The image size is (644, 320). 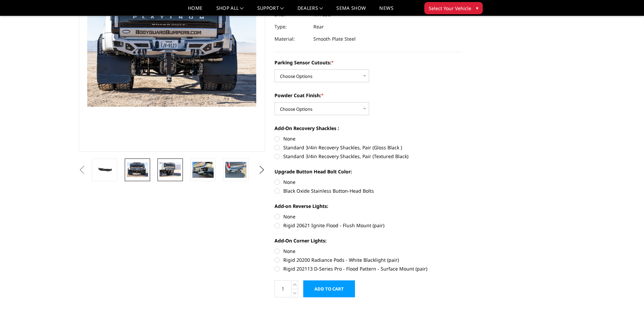 I want to click on button: Next, so click(x=262, y=170).